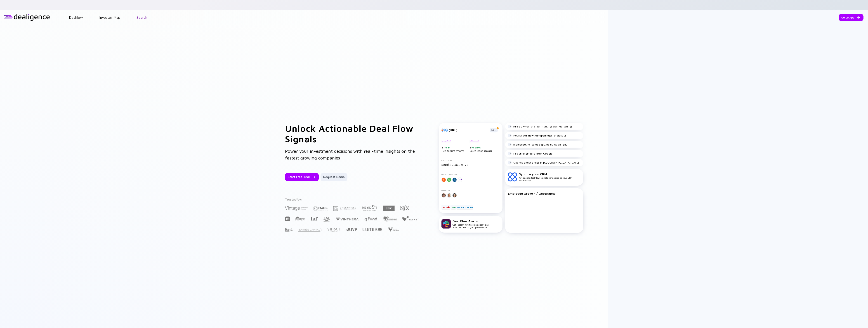 The height and width of the screenshot is (328, 868). I want to click on img: Viola Growth, so click(393, 230).